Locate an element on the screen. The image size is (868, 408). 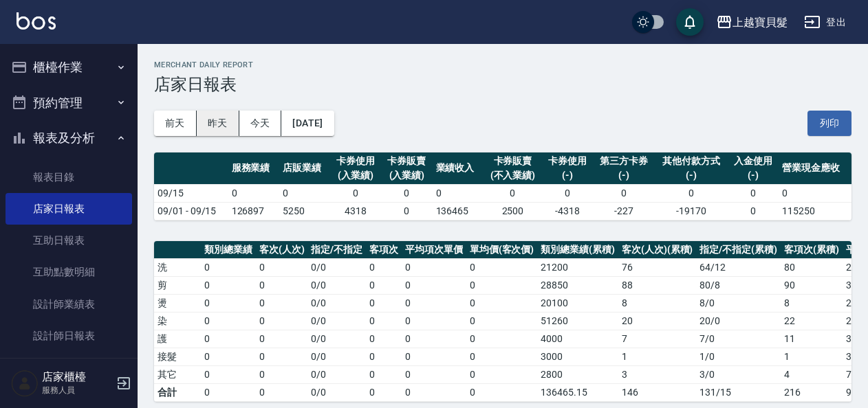
td: 接髮 is located at coordinates (177, 357).